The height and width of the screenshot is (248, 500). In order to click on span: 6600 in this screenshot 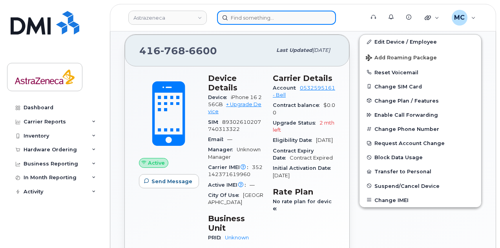, I will do `click(201, 51)`.